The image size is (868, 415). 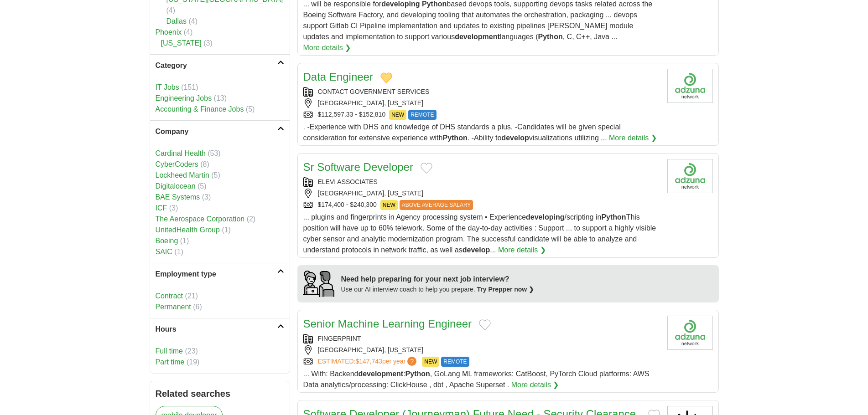 I want to click on a: Lockheed Martin, so click(x=182, y=175).